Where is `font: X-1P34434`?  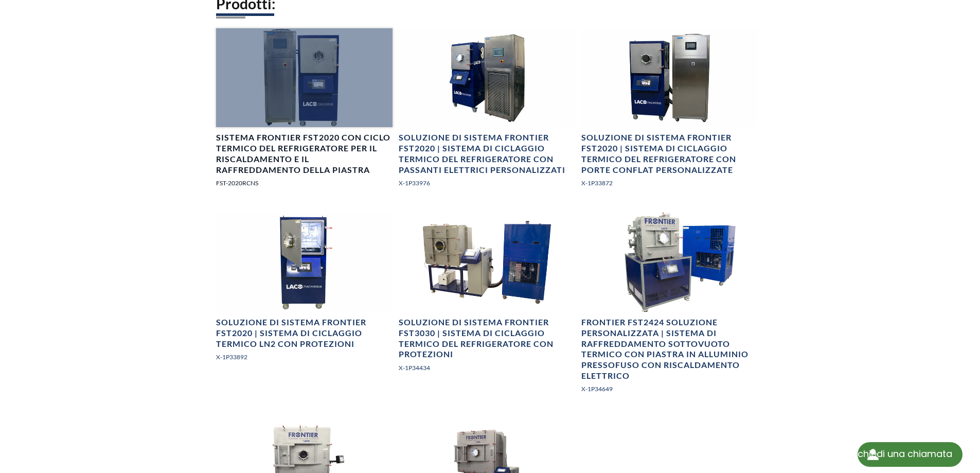 font: X-1P34434 is located at coordinates (414, 367).